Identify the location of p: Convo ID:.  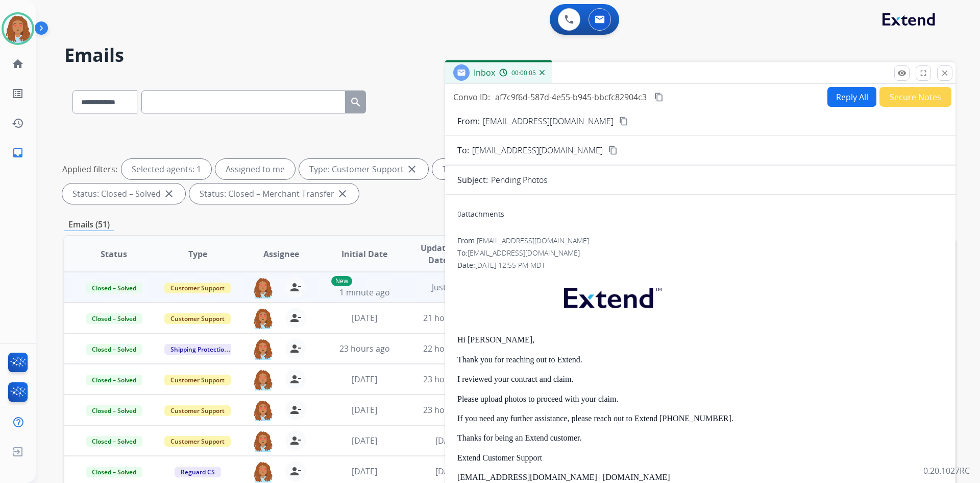
(472, 98).